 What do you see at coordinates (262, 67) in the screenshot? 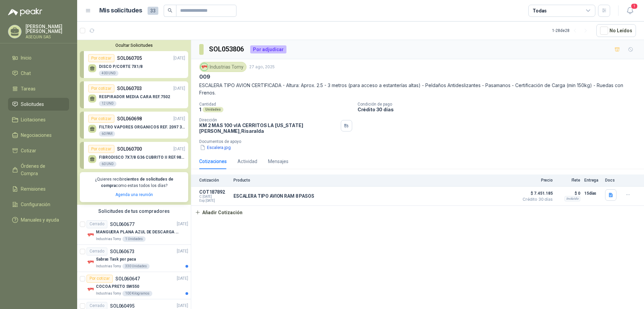
I see `p: 27 ago, 2025` at bounding box center [262, 67].